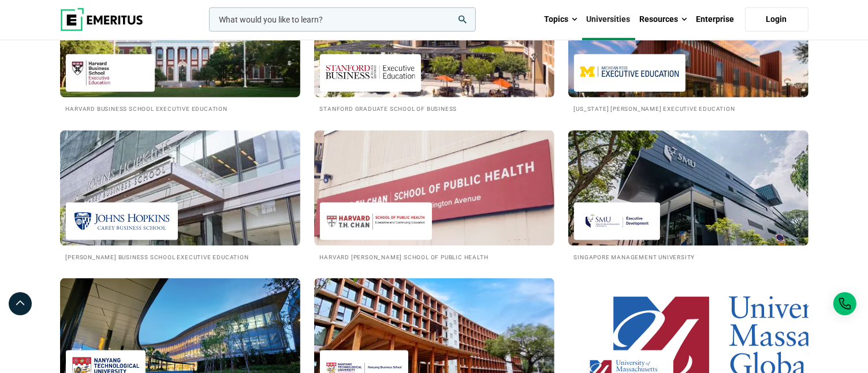 The height and width of the screenshot is (373, 868). I want to click on img: Stanford Graduate School of Business, so click(370, 73).